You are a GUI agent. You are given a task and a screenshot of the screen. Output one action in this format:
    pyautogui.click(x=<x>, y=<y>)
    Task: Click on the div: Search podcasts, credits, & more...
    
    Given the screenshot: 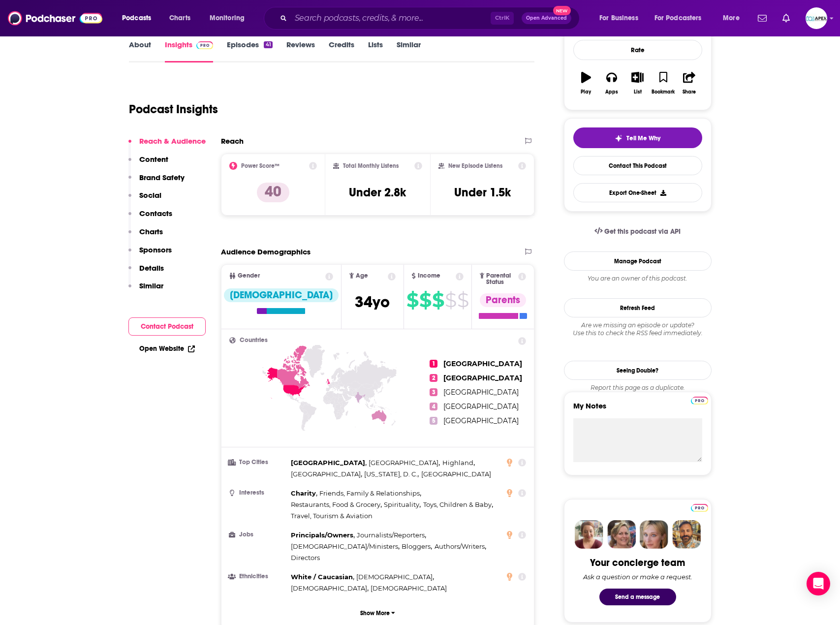 What is the action you would take?
    pyautogui.click(x=431, y=18)
    